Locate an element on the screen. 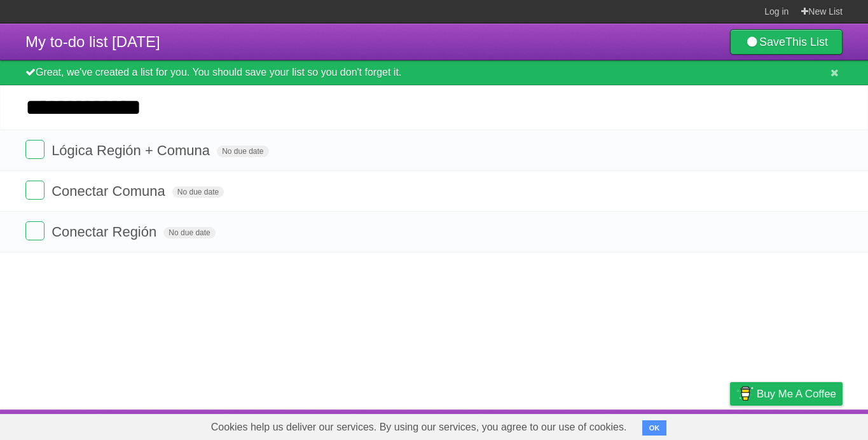  a: Suggest a feature is located at coordinates (802, 424).